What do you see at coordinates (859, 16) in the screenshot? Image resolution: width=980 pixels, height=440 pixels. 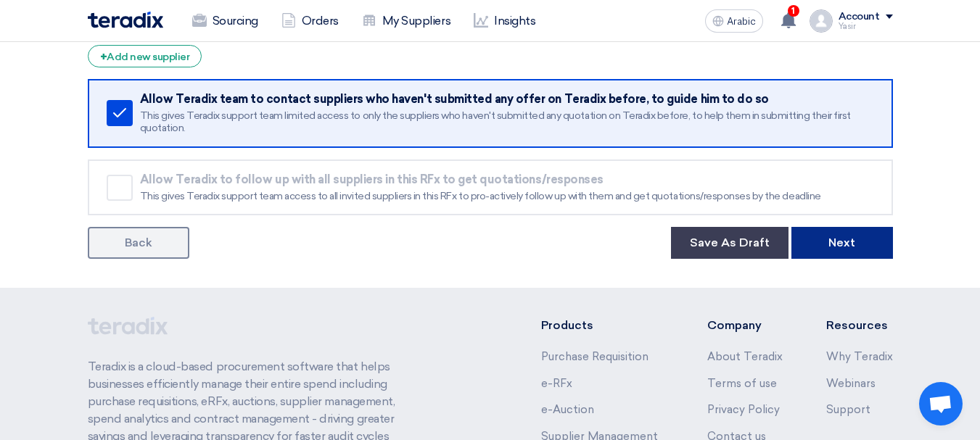 I see `font: Account` at bounding box center [859, 16].